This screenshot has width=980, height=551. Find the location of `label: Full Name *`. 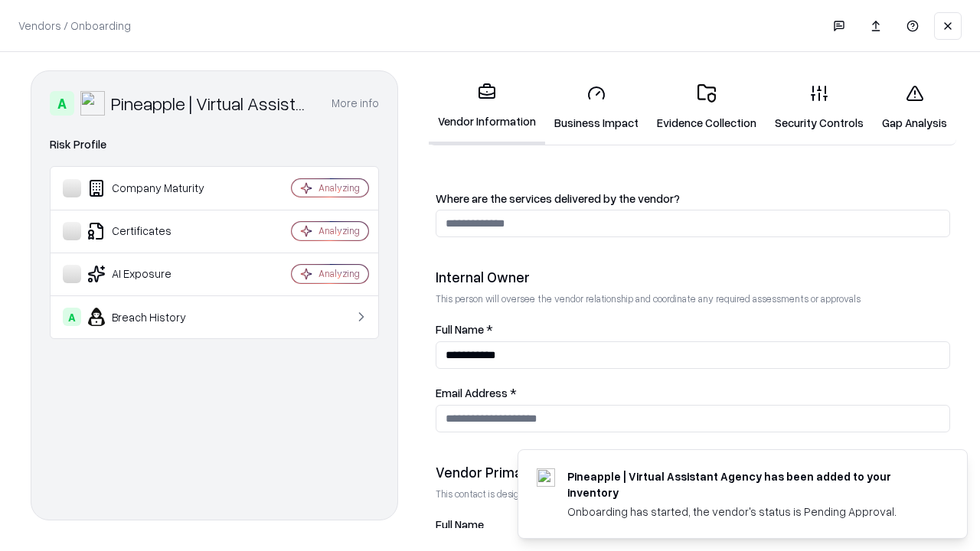

label: Full Name * is located at coordinates (693, 329).